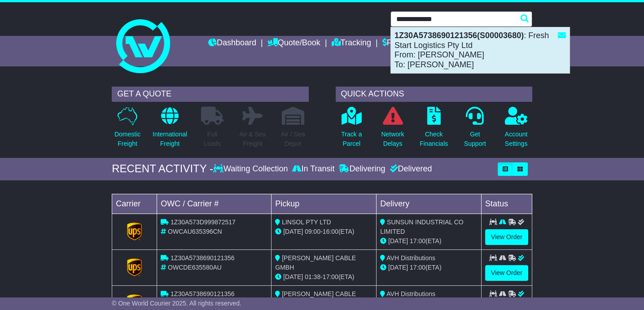  What do you see at coordinates (127, 130) in the screenshot?
I see `a: DomesticFreight` at bounding box center [127, 130].